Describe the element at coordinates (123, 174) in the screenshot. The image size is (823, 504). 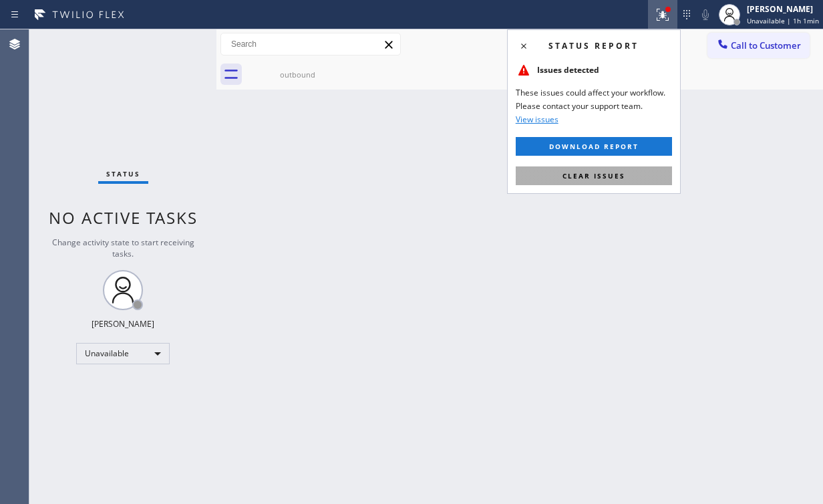
I see `span: Status` at that location.